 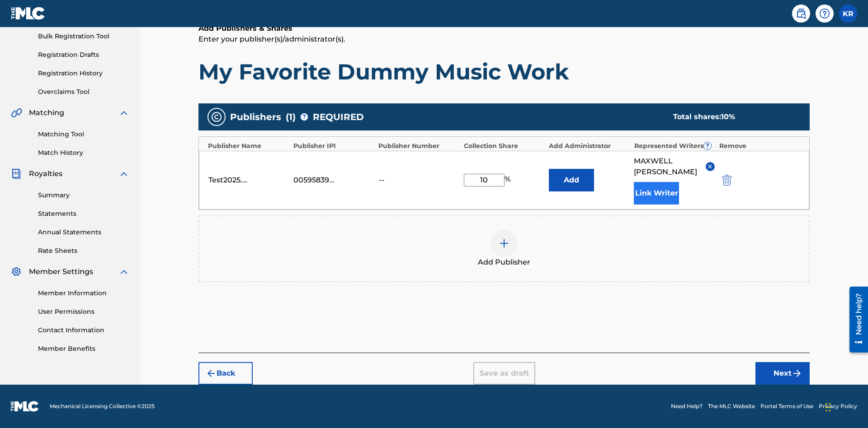 What do you see at coordinates (787, 407) in the screenshot?
I see `a: Portal Terms of Use` at bounding box center [787, 407].